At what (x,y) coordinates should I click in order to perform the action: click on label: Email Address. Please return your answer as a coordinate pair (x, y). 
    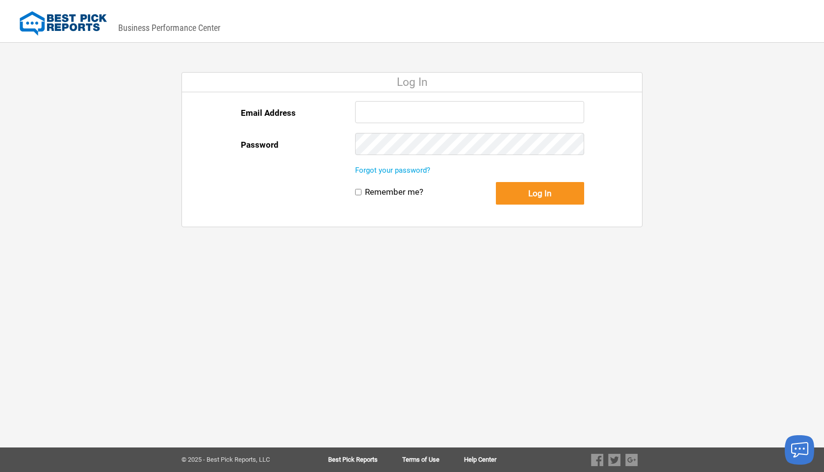
    Looking at the image, I should click on (268, 113).